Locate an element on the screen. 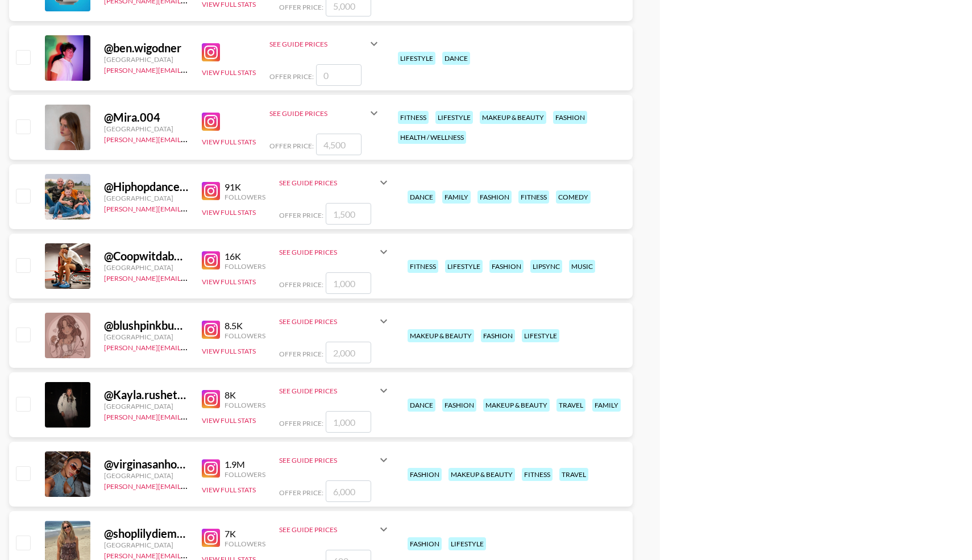  input: 1,500 is located at coordinates (348, 214).